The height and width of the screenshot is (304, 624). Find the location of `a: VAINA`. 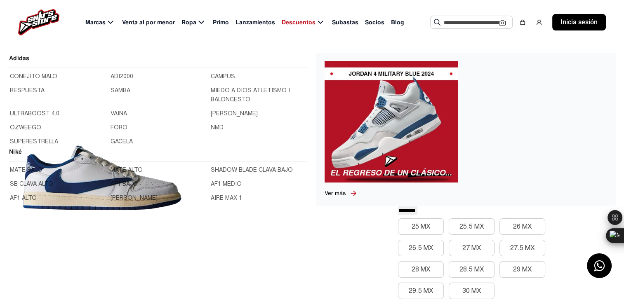

a: VAINA is located at coordinates (158, 114).